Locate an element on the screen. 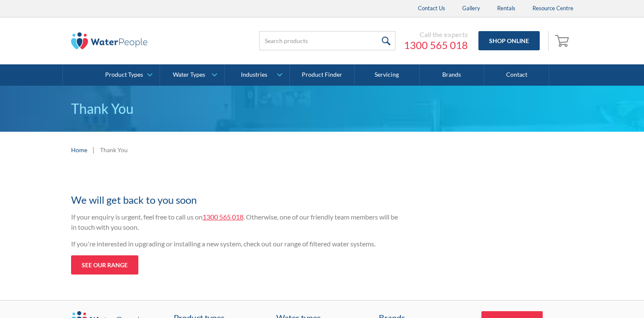 The width and height of the screenshot is (644, 318). a: See our range is located at coordinates (105, 265).